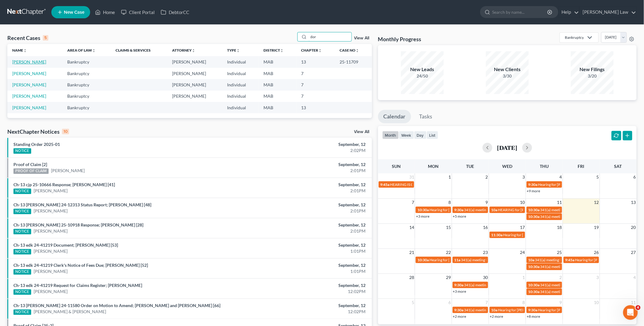  I want to click on span: 16, so click(485, 227).